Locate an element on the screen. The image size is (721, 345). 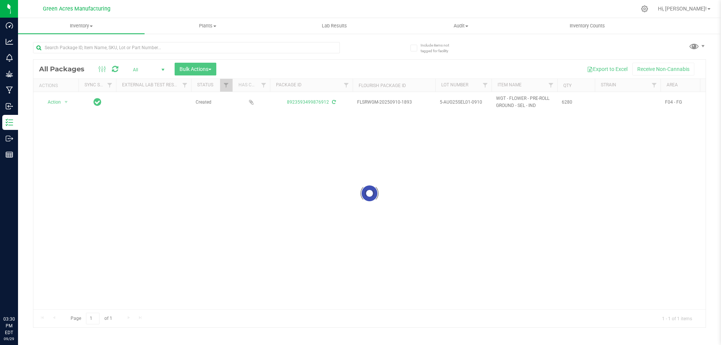
a: Inventory Counts is located at coordinates (587, 26).